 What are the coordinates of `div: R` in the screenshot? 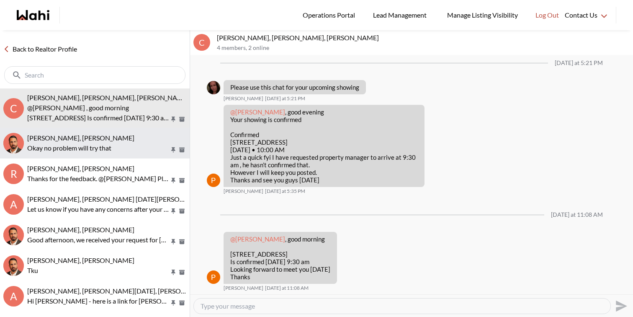 It's located at (13, 173).